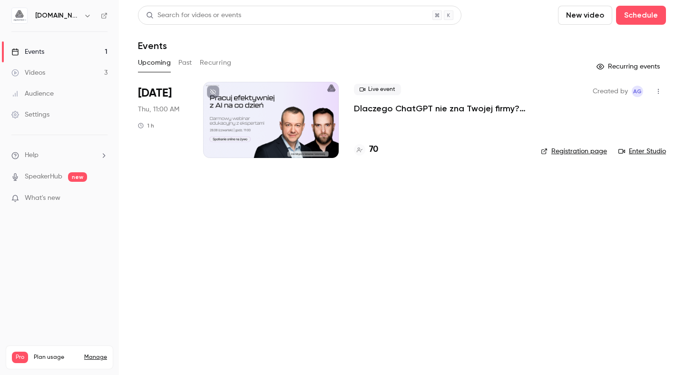  I want to click on a: SpeakerHub, so click(43, 176).